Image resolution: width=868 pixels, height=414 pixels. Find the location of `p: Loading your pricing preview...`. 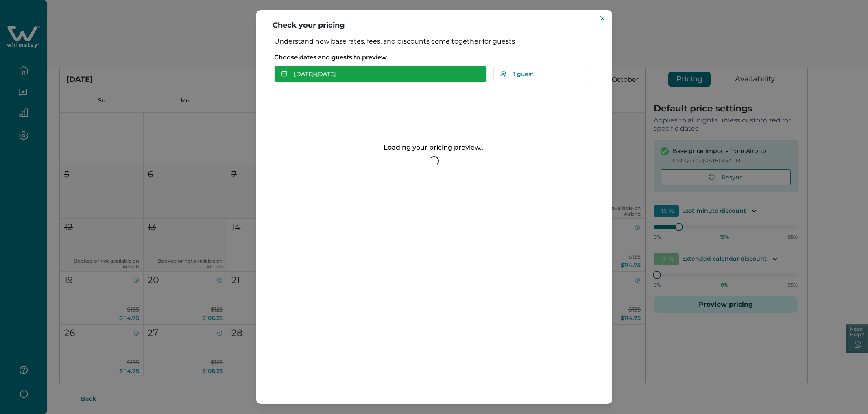

p: Loading your pricing preview... is located at coordinates (434, 148).